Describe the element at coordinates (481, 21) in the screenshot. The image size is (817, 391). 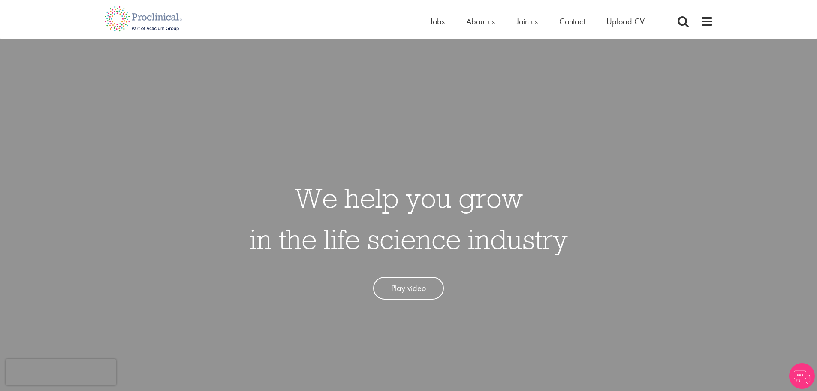
I see `a: About us` at that location.